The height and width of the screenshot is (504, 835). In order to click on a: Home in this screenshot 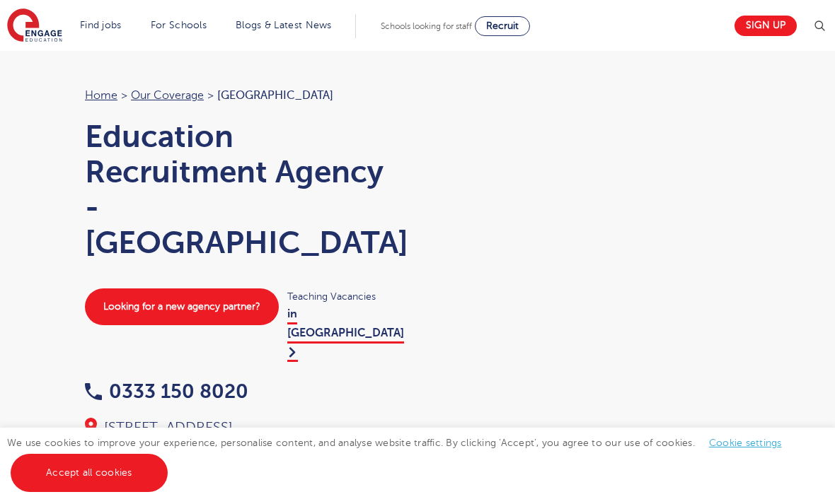, I will do `click(101, 96)`.